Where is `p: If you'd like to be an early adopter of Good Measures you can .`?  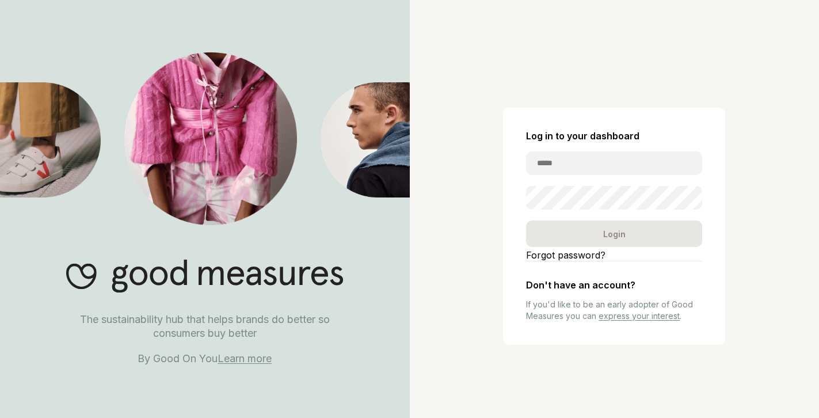 p: If you'd like to be an early adopter of Good Measures you can . is located at coordinates (614, 310).